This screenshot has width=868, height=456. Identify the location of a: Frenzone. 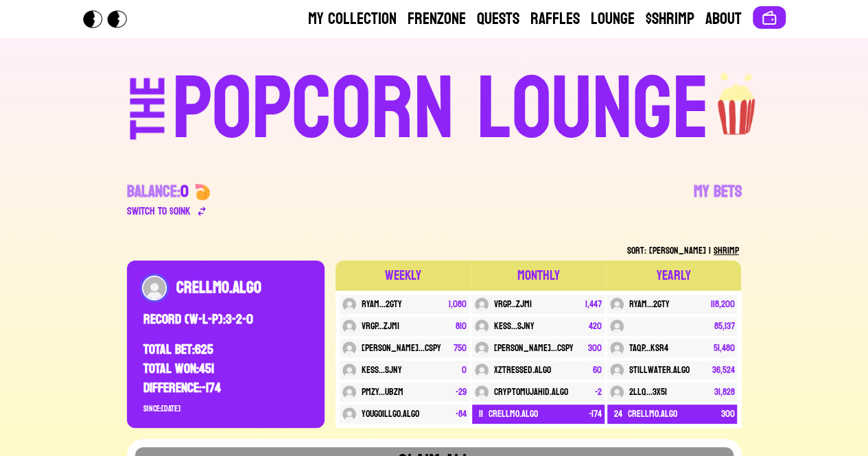
(436, 20).